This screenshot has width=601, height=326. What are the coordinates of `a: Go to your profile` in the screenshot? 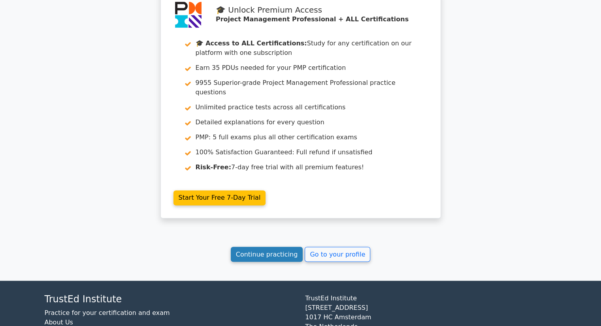 It's located at (337, 254).